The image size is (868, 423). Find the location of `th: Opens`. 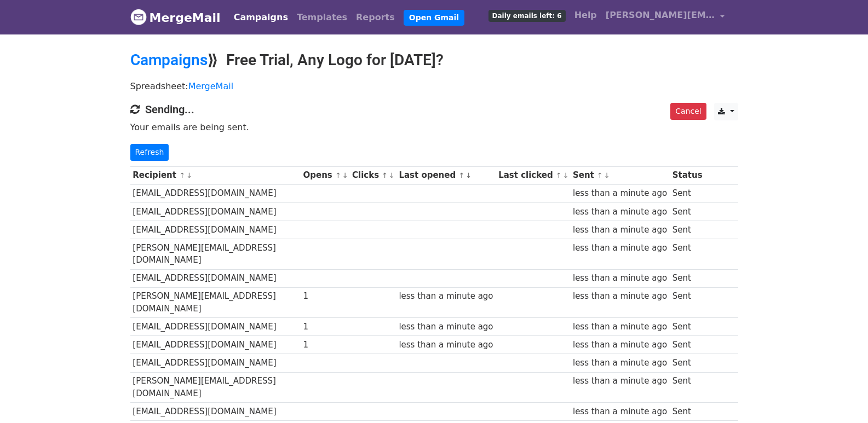

th: Opens is located at coordinates (325, 175).